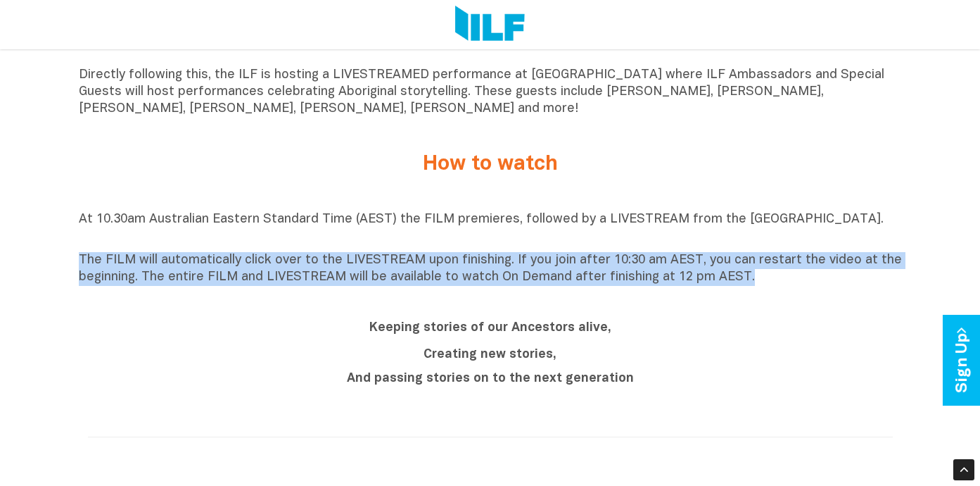  What do you see at coordinates (490, 327) in the screenshot?
I see `b: Keeping stories of our Ancestors alive,` at bounding box center [490, 327].